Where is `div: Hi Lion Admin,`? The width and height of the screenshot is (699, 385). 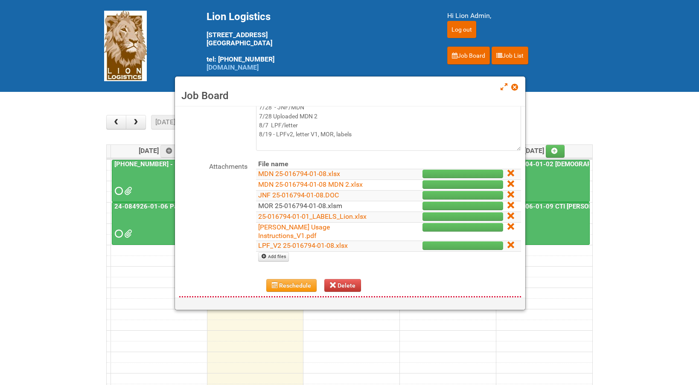
div: Hi Lion Admin, is located at coordinates (521, 16).